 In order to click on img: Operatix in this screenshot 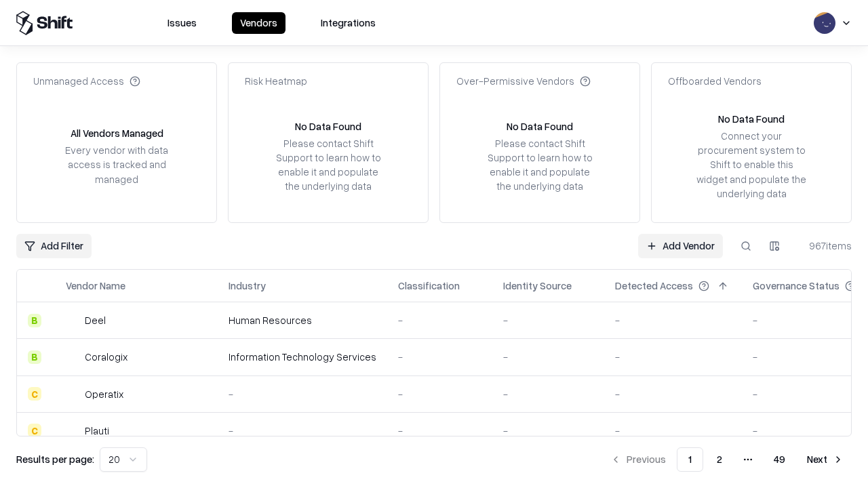, I will do `click(73, 394)`.